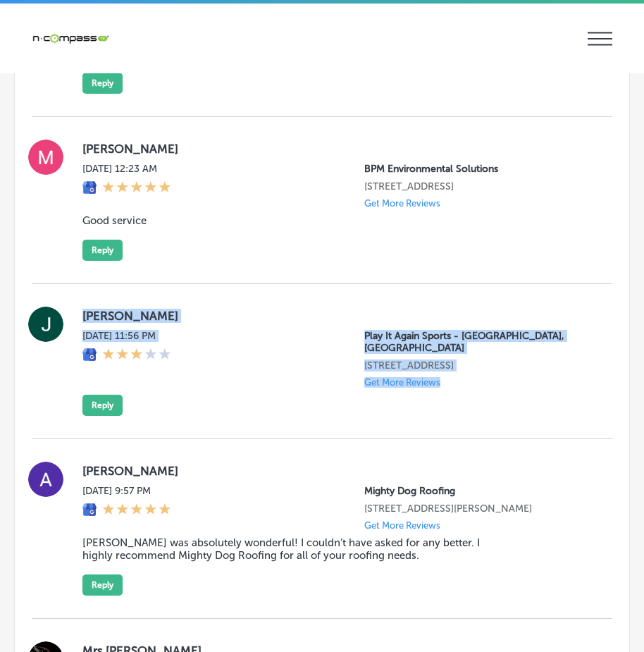 The height and width of the screenshot is (652, 644). Describe the element at coordinates (477, 342) in the screenshot. I see `p: Play It Again Sports - Edwardsville, IL` at that location.